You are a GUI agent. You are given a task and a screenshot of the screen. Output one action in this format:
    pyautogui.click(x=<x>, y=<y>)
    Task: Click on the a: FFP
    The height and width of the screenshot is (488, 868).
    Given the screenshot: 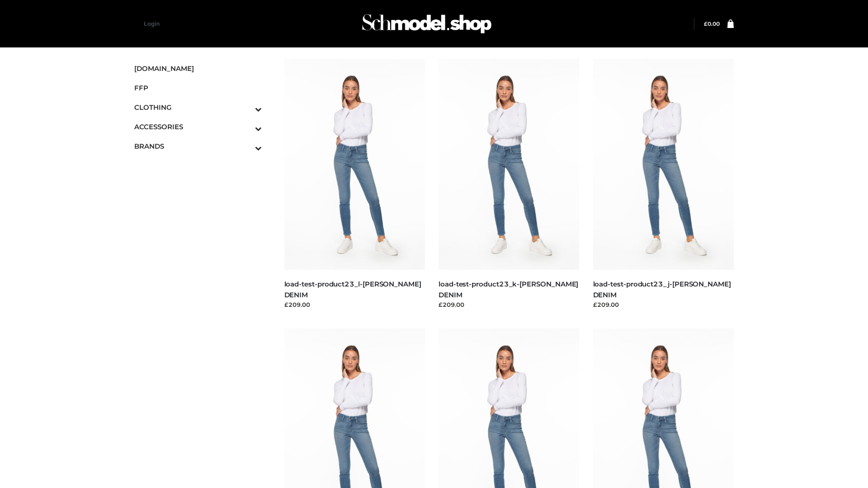 What is the action you would take?
    pyautogui.click(x=198, y=88)
    